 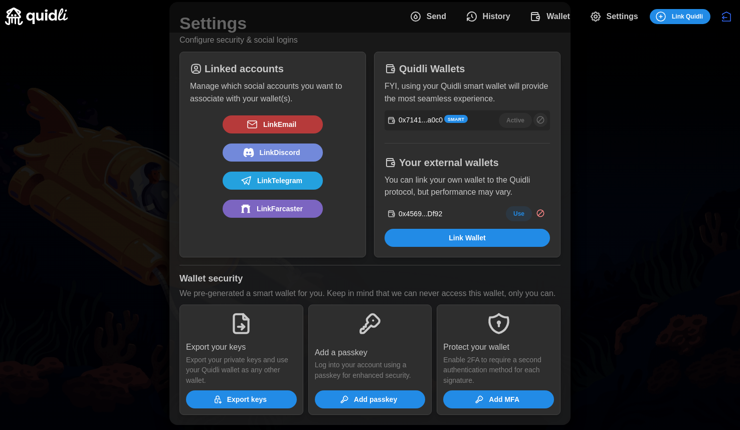 I want to click on p: Log into your account using a passkey for enhanced security., so click(x=370, y=370).